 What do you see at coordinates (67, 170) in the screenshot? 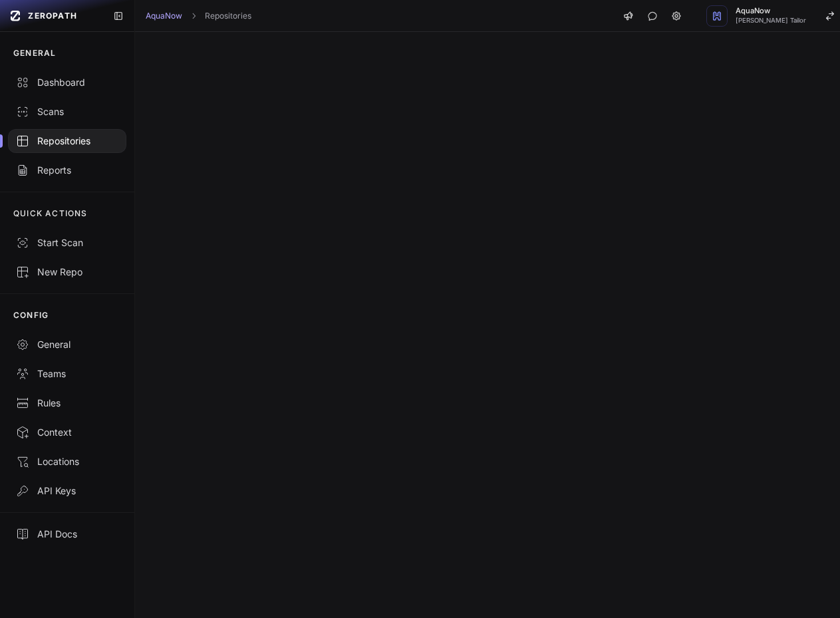
I see `div: Reports` at bounding box center [67, 170].